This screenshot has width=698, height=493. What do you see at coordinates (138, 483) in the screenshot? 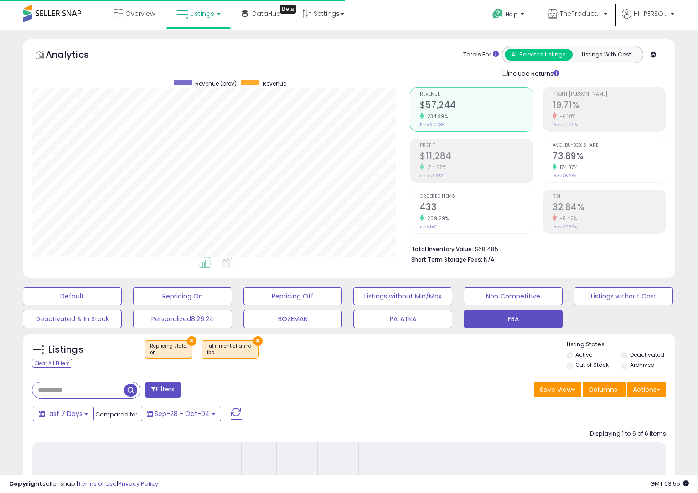
I see `a: Privacy Policy` at bounding box center [138, 483].